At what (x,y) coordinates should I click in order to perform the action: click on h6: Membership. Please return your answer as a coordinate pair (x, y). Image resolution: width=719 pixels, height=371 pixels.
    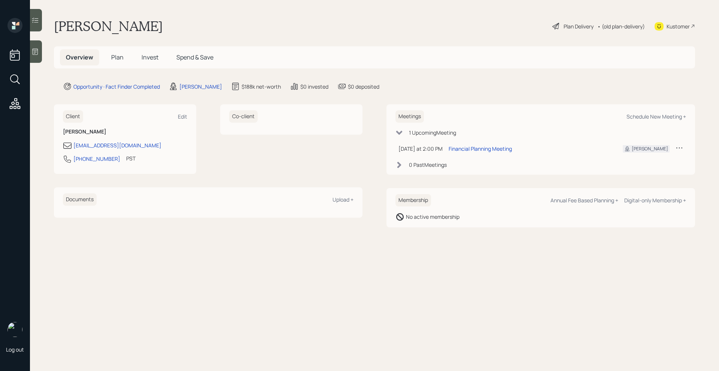
    Looking at the image, I should click on (413, 200).